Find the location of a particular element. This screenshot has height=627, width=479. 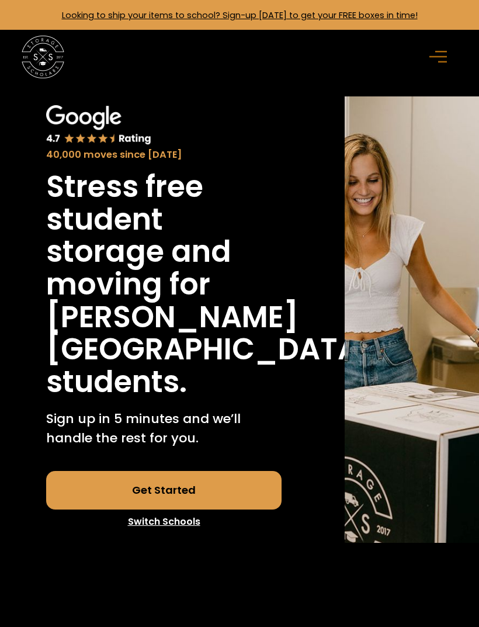

p: Sign up in 5 minutes and we’ll handle the rest for you. is located at coordinates (164, 428).